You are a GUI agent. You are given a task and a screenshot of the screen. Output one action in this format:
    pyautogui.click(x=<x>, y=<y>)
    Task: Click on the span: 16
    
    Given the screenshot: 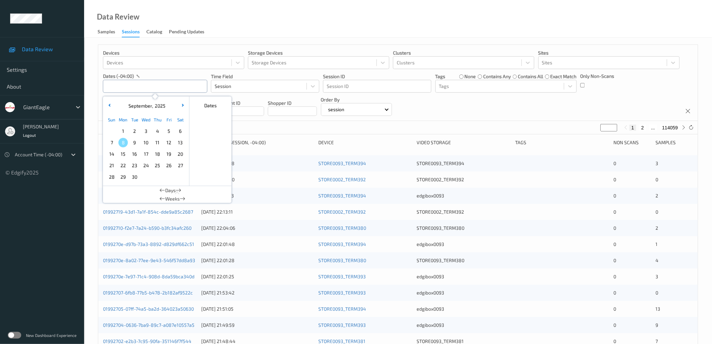 What is the action you would take?
    pyautogui.click(x=135, y=154)
    